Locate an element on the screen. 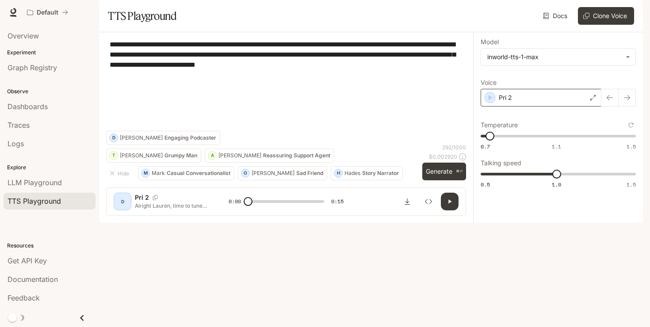  p: Story Narrator is located at coordinates (380, 173).